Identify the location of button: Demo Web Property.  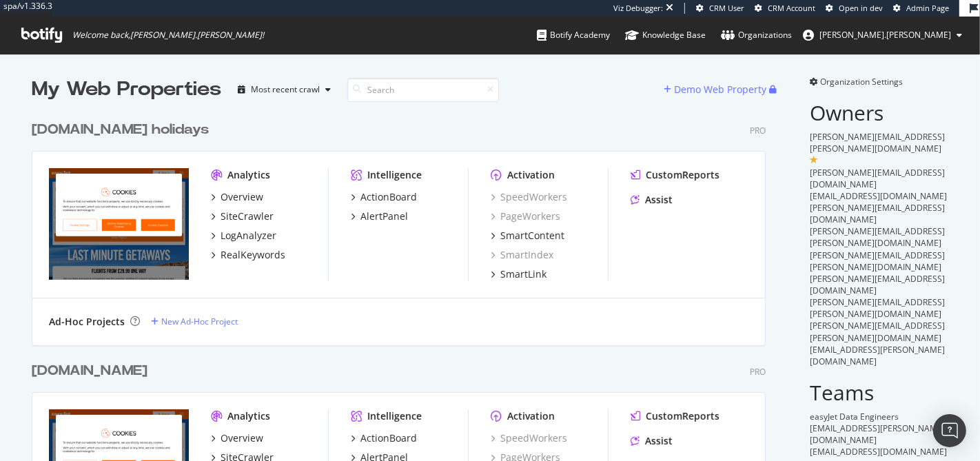
(716, 90).